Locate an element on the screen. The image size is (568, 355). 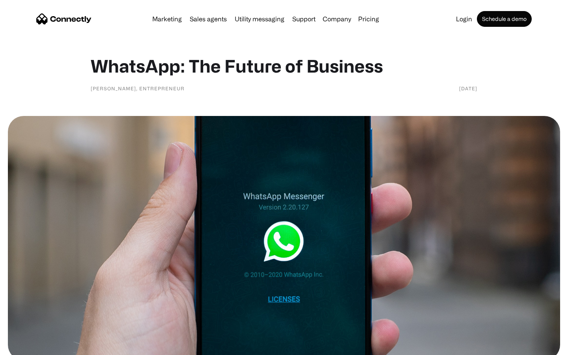
aside: Language selected: English is located at coordinates (28, 347).